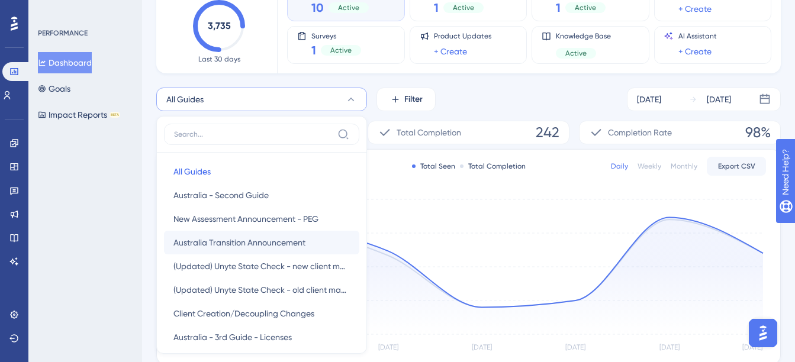  What do you see at coordinates (757, 133) in the screenshot?
I see `span: 98%` at bounding box center [757, 133].